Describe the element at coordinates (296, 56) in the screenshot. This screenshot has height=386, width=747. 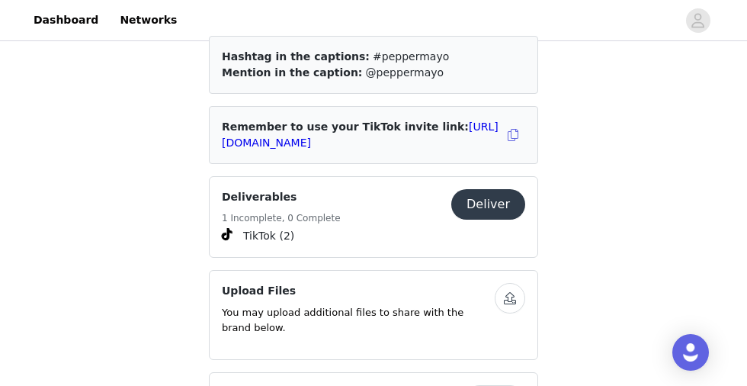
I see `span: Hashtag in the captions:` at that location.